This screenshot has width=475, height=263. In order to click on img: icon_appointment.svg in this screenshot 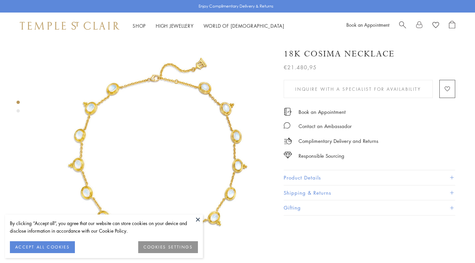, I will do `click(288, 111)`.